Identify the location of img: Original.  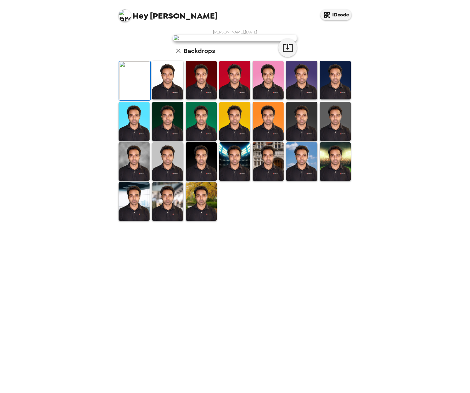
(135, 80).